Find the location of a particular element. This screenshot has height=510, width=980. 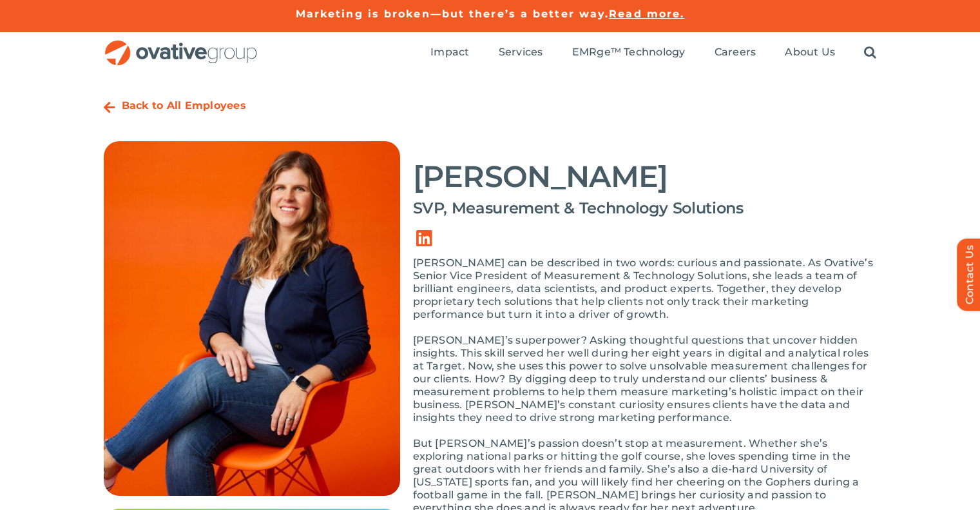

a: Search is located at coordinates (870, 53).